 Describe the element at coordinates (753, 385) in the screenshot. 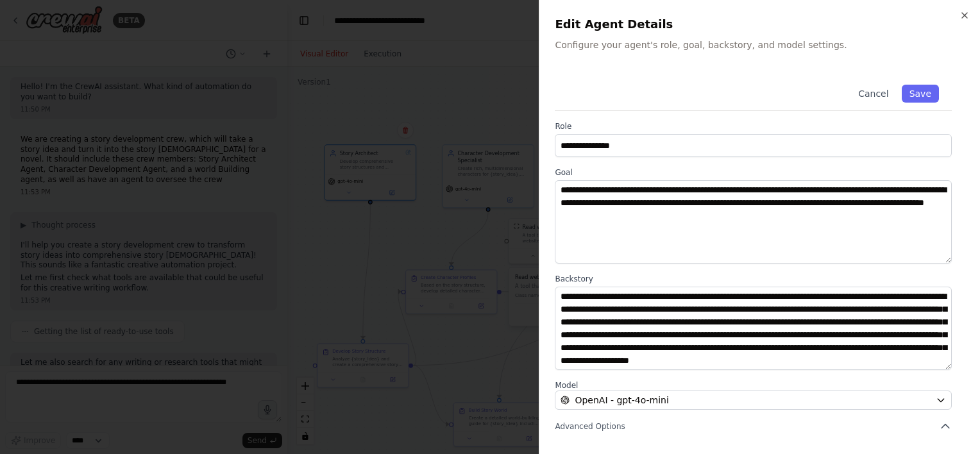

I see `label: Model` at that location.